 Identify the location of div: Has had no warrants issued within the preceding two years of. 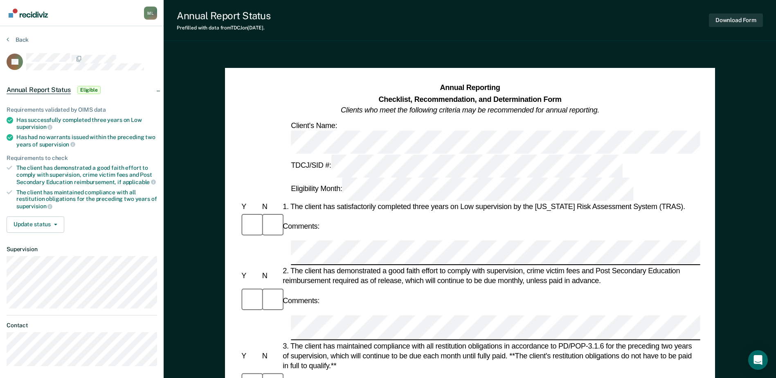
(87, 141).